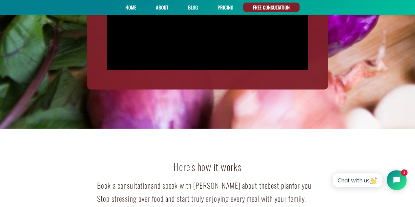 Image resolution: width=415 pixels, height=207 pixels. I want to click on span: Book a consultation, so click(124, 185).